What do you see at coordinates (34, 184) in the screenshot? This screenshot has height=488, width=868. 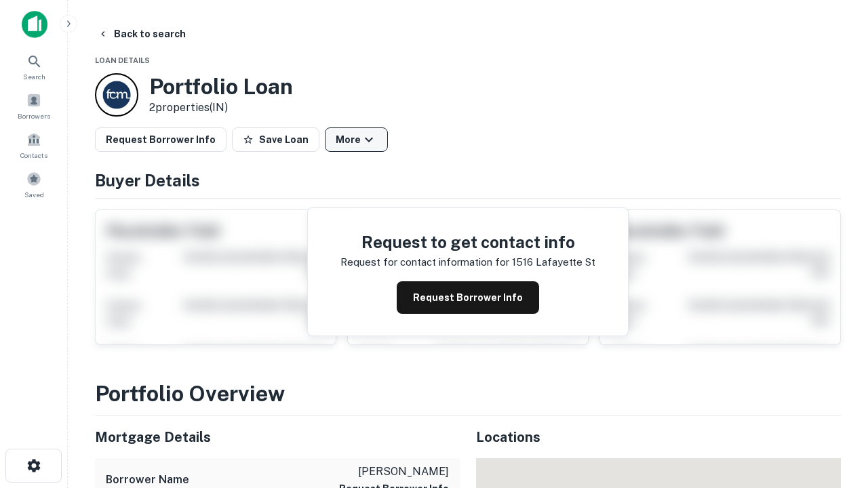 I see `div: Saved` at bounding box center [34, 184].